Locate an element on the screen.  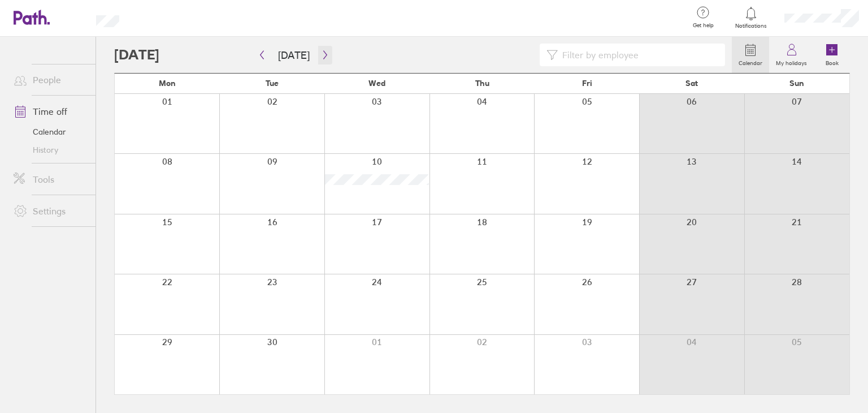
span: Tue is located at coordinates (272, 83).